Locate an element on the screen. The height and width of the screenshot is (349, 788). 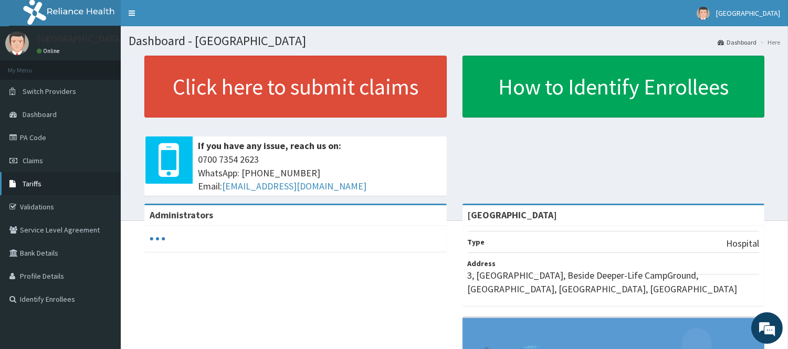
li: Here is located at coordinates (769, 42).